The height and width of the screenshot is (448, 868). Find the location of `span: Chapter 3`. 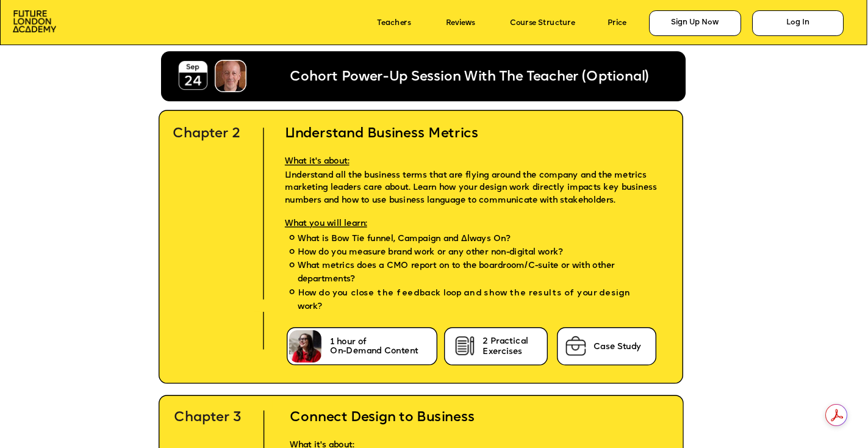

span: Chapter 3 is located at coordinates (207, 417).